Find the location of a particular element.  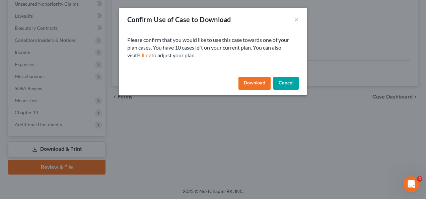

div: Confirm Use of Case to Download is located at coordinates (179, 19).